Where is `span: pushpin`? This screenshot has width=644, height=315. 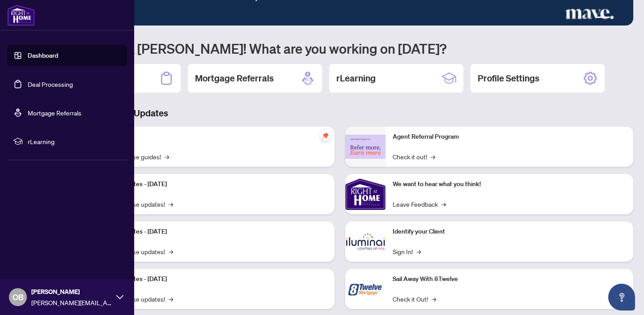 span: pushpin is located at coordinates (326, 136).